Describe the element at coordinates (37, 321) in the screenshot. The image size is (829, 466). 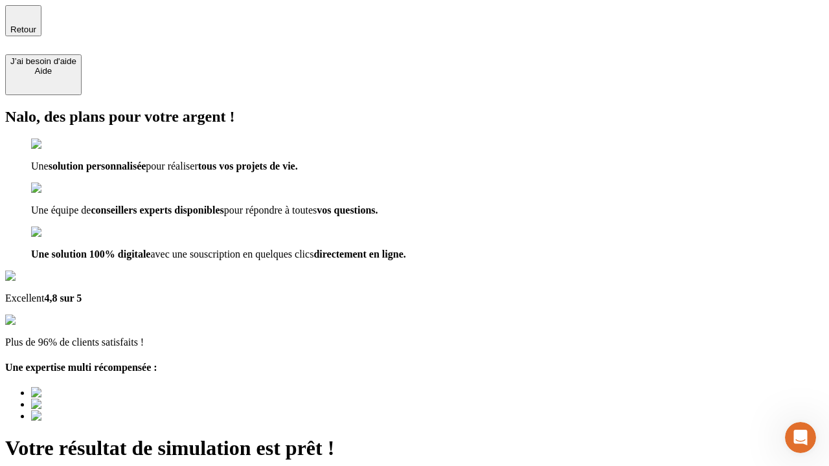
I see `img: reviews stars` at that location.